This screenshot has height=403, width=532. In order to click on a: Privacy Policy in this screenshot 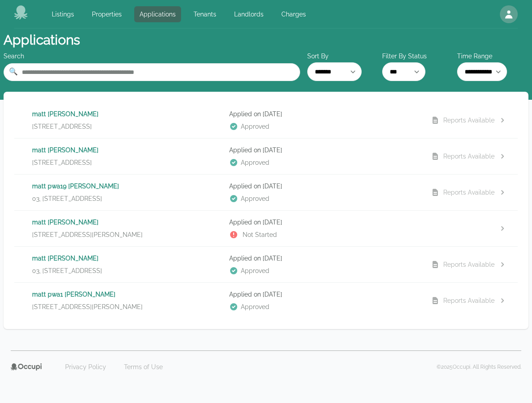, I will do `click(86, 367)`.